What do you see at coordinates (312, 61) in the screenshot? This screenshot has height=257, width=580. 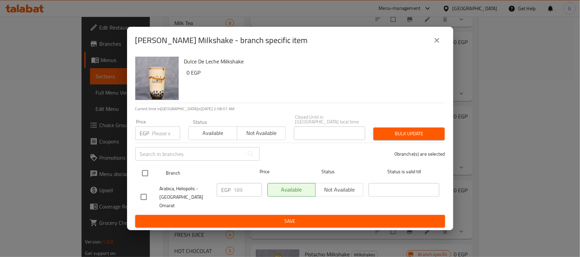 I see `h6: Dulce De Leche Milkshake` at bounding box center [312, 61].